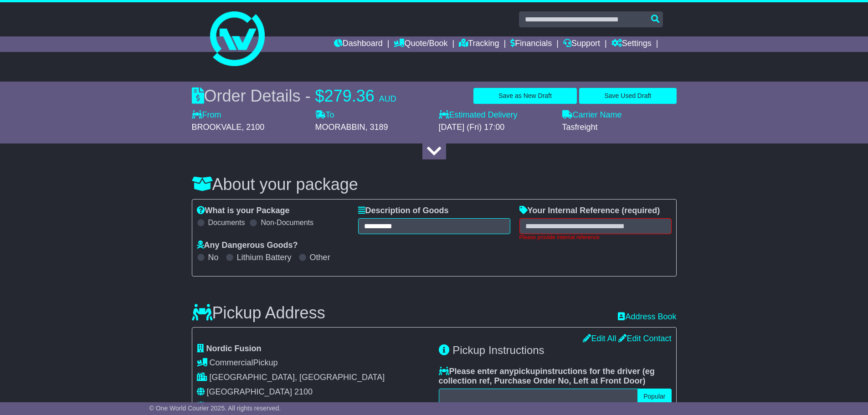 The height and width of the screenshot is (415, 868). I want to click on span: , 3189, so click(377, 127).